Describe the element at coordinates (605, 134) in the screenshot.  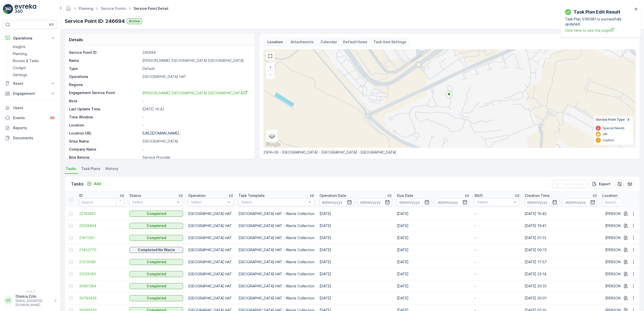
I see `p: VIP` at that location.